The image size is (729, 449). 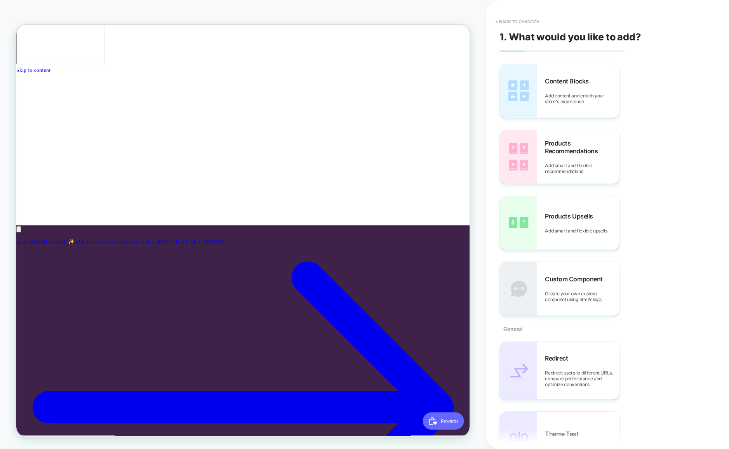 I want to click on span: 1. What would you like to add?, so click(x=570, y=37).